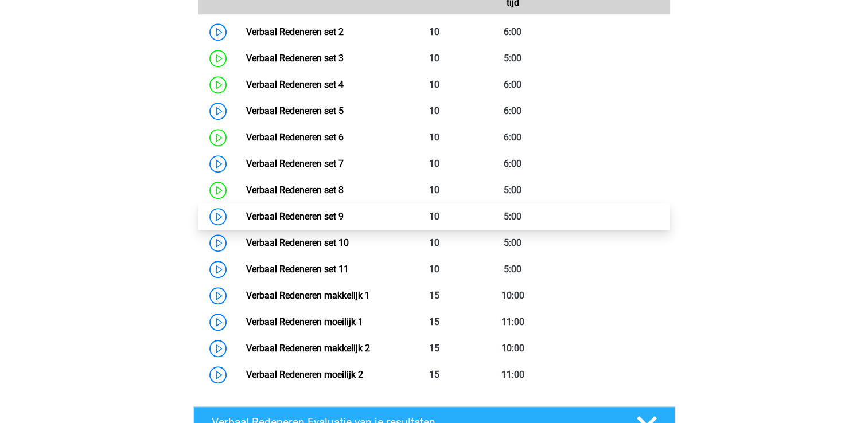 The width and height of the screenshot is (868, 423). I want to click on a: Verbaal Redeneren set 5, so click(295, 110).